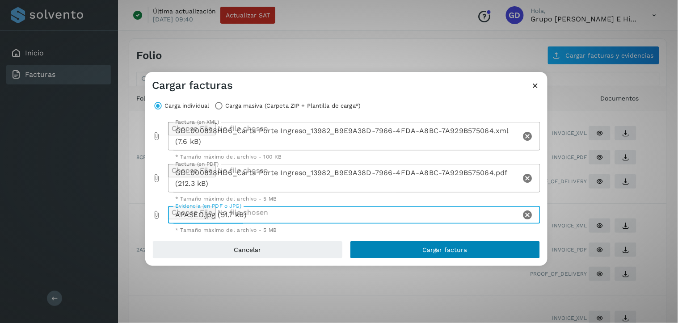  Describe the element at coordinates (157, 136) in the screenshot. I see `i: Factura (en XML) prepended action` at that location.